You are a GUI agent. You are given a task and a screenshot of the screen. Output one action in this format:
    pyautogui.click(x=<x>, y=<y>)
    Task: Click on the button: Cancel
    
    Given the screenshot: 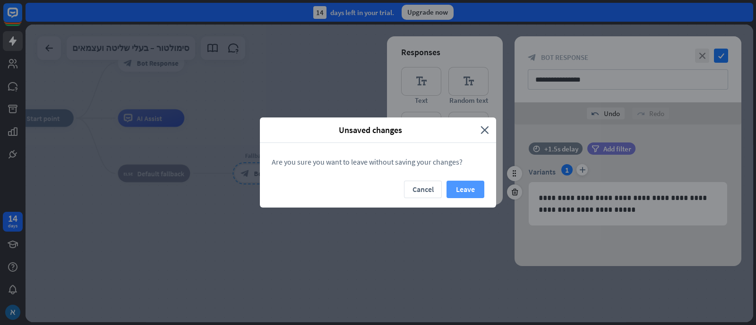 What is the action you would take?
    pyautogui.click(x=423, y=189)
    